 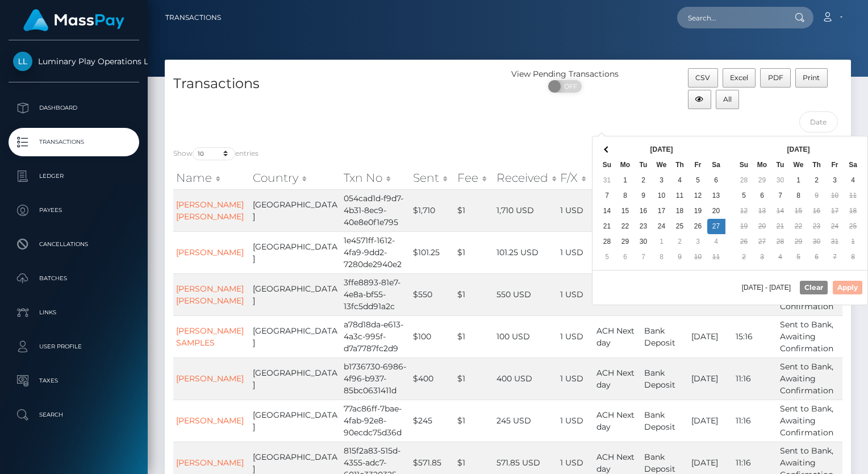 I want to click on td: 6, so click(x=625, y=257).